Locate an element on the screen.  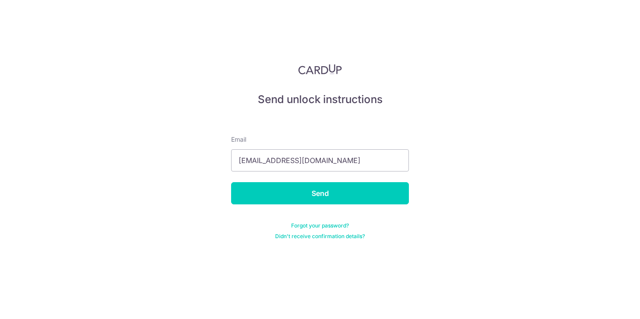
a: Forgot your password? is located at coordinates (320, 226).